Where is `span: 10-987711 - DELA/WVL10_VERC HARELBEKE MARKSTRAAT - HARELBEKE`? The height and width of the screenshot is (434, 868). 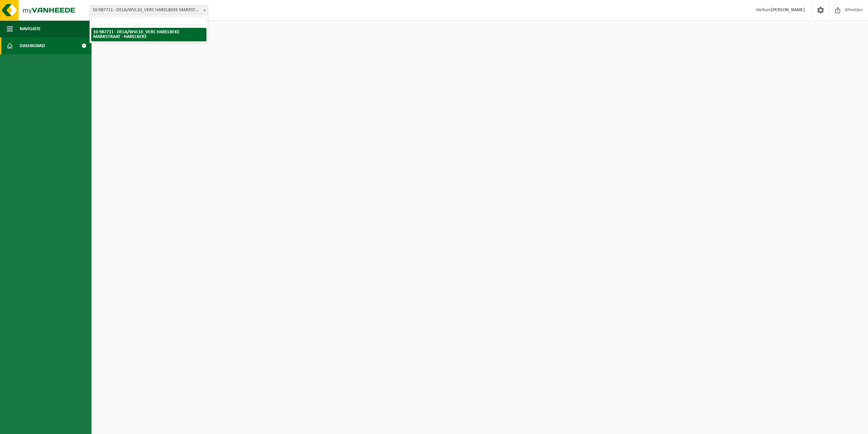
span: 10-987711 - DELA/WVL10_VERC HARELBEKE MARKSTRAAT - HARELBEKE is located at coordinates (149, 10).